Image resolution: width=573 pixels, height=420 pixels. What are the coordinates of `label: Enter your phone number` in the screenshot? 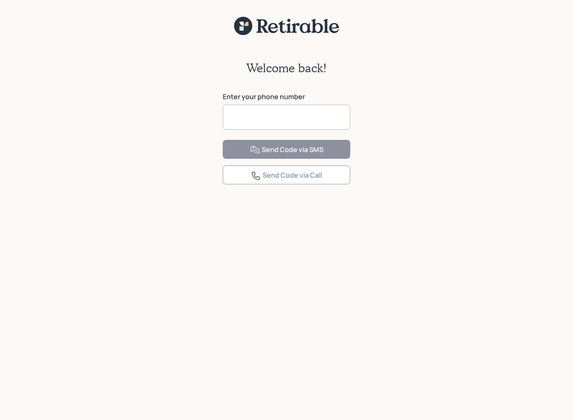 It's located at (287, 96).